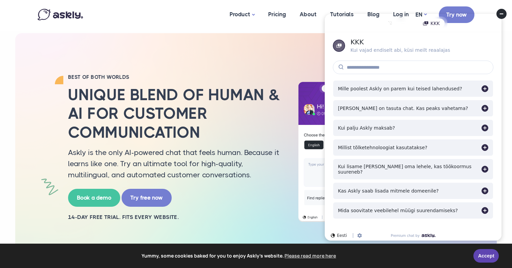 The height and width of the screenshot is (268, 512). What do you see at coordinates (175, 114) in the screenshot?
I see `h2: Unique blend of human & AI for customer communication` at bounding box center [175, 114].